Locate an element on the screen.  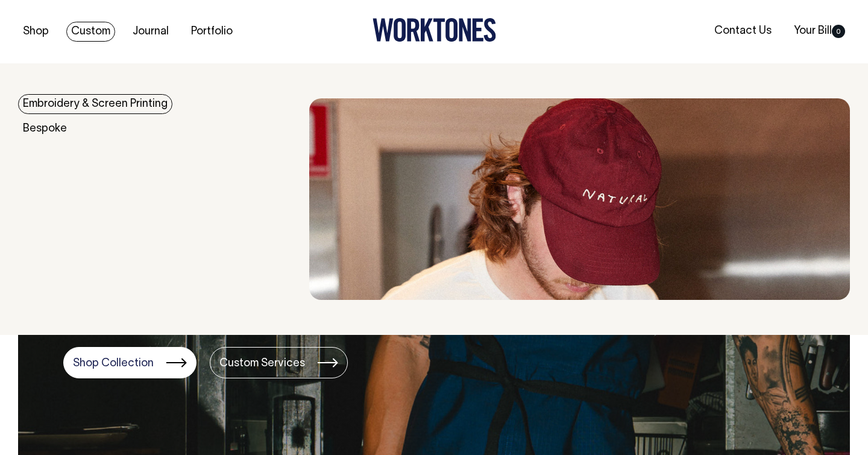
a: Custom Services is located at coordinates (279, 362).